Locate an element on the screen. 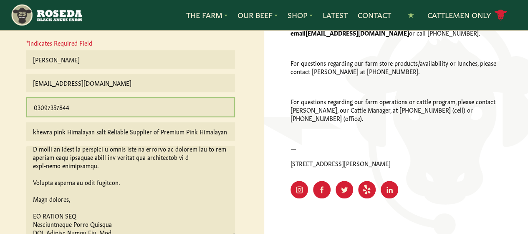 The image size is (528, 234). p: *Indicates Required Field is located at coordinates (131, 44).